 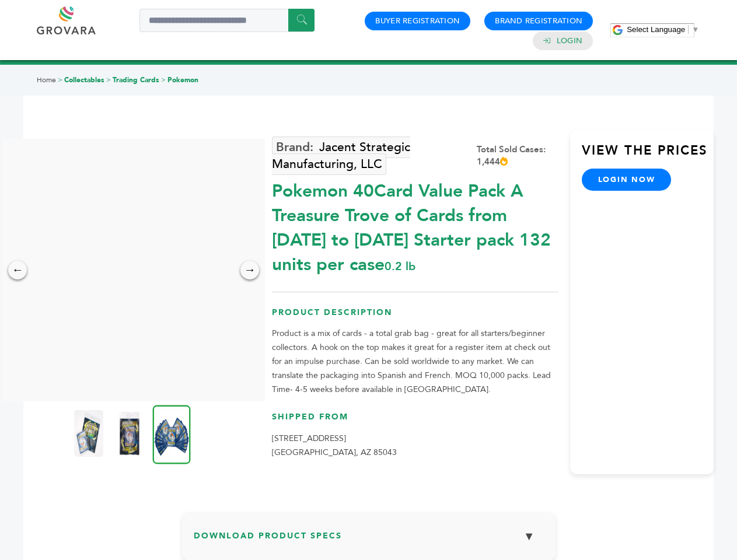 What do you see at coordinates (627, 180) in the screenshot?
I see `a: login now` at bounding box center [627, 180].